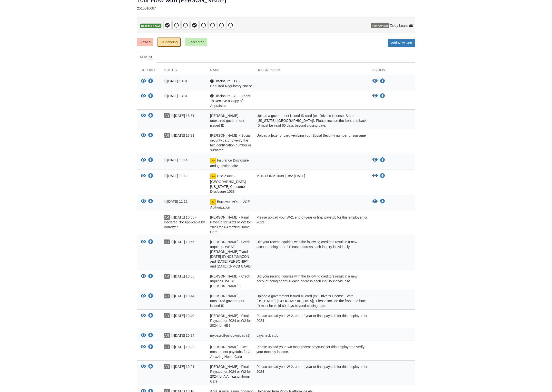 The width and height of the screenshot is (552, 392). What do you see at coordinates (144, 347) in the screenshot?
I see `button: View April Rivera - Two most recent paystubs for A Amazing Home Care` at bounding box center [144, 347].